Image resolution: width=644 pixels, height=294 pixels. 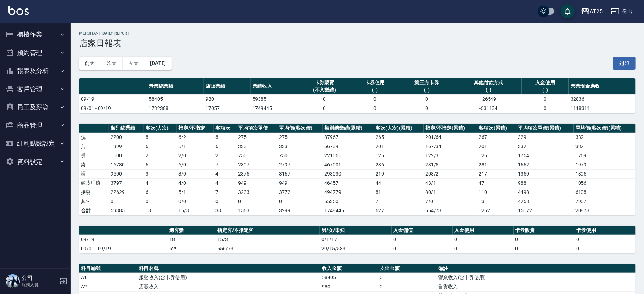 What do you see at coordinates (134, 63) in the screenshot?
I see `button: 今天` at bounding box center [134, 63].